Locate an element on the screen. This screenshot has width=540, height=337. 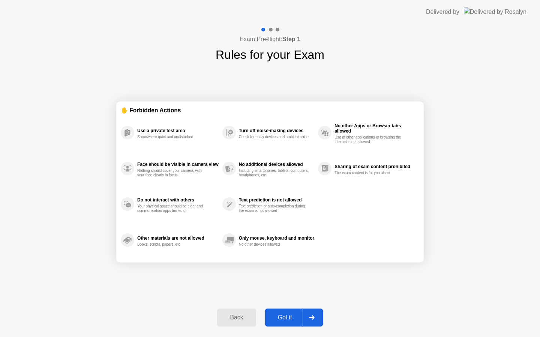
h1: Rules for your Exam is located at coordinates (270, 55).